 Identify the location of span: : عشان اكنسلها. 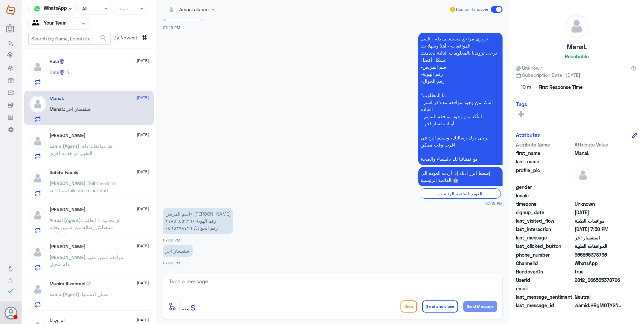
(94, 294).